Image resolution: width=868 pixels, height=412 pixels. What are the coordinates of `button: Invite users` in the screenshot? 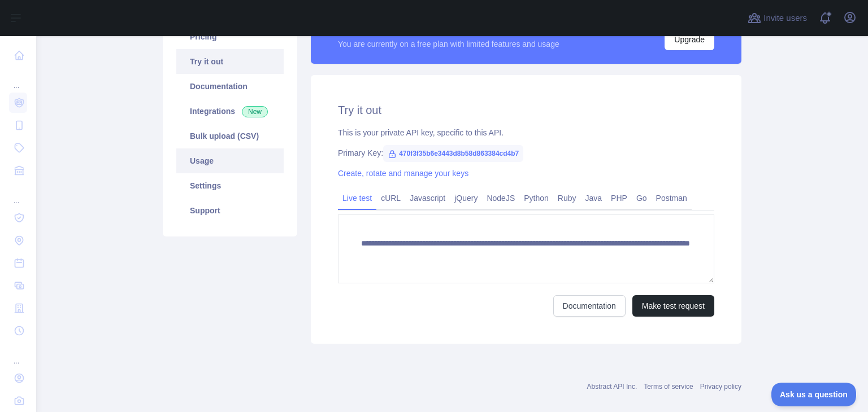 It's located at (777, 18).